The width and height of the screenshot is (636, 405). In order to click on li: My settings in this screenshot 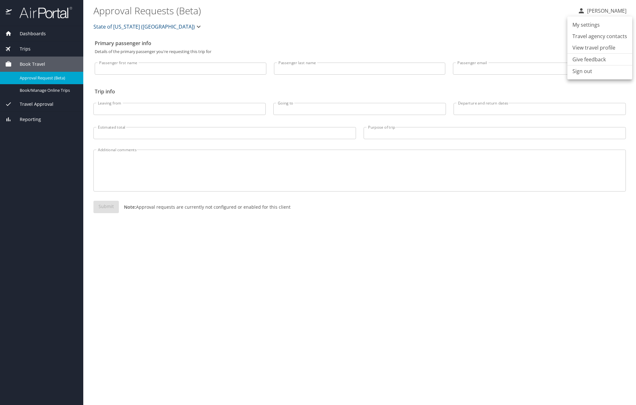, I will do `click(599, 25)`.